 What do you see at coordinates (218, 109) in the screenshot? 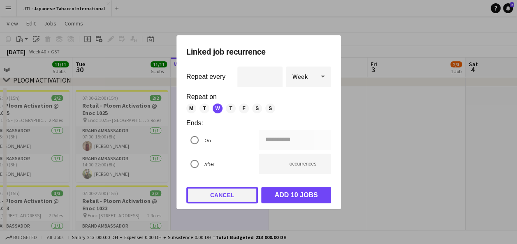
I see `span: W` at bounding box center [218, 109].